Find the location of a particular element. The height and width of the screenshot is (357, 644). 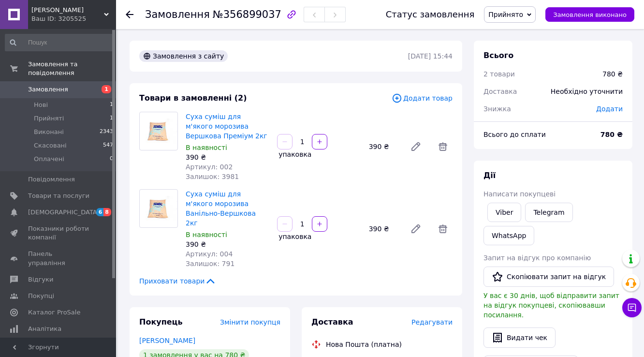

span: Оплачені is located at coordinates (49, 159).